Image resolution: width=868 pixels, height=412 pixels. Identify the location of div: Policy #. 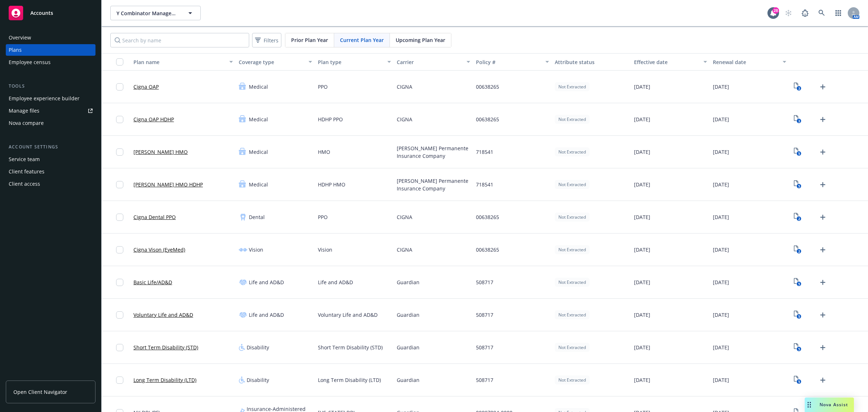
(508, 62).